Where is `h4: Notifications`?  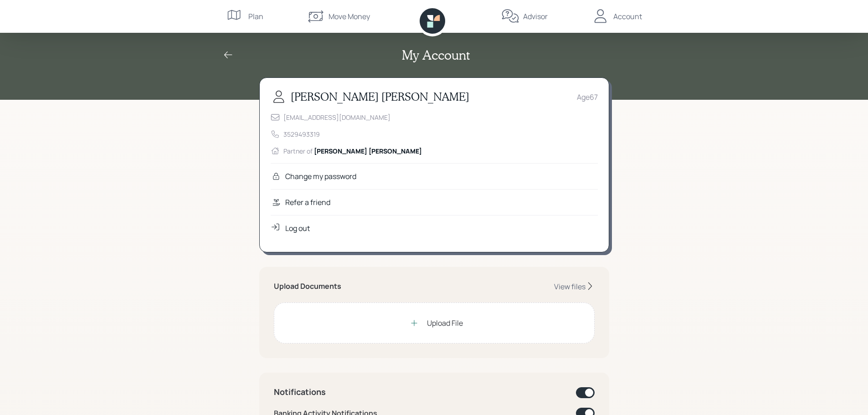 h4: Notifications is located at coordinates (300, 392).